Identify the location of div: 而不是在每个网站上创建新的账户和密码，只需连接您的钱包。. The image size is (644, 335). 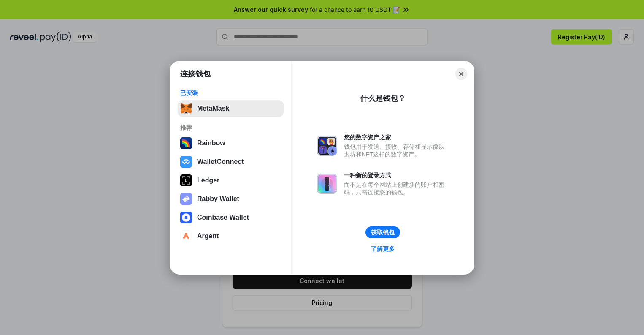
(396, 188).